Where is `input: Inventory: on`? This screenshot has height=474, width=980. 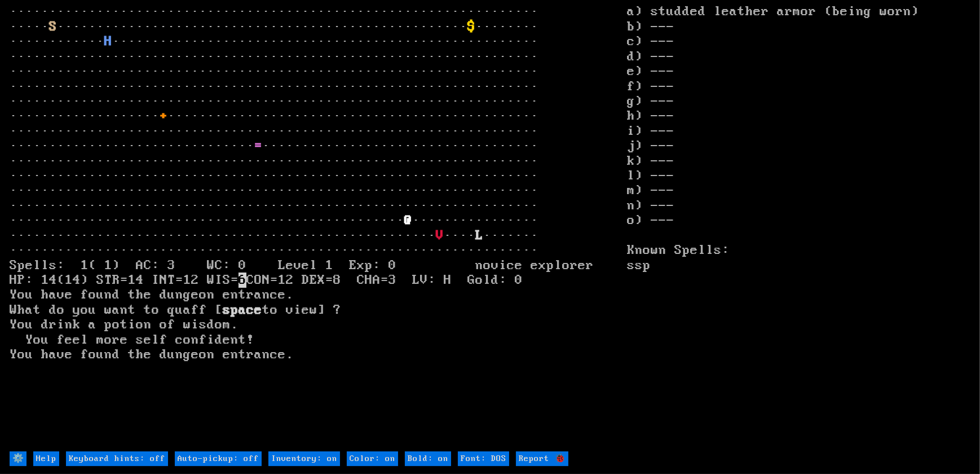
input: Inventory: on is located at coordinates (304, 459).